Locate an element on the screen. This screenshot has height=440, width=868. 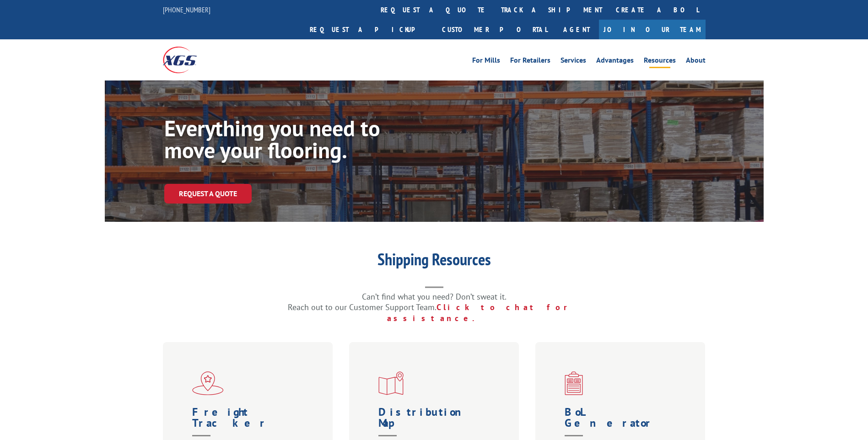
img: xgs-icon-flagship-distribution-model-red is located at coordinates (208, 384).